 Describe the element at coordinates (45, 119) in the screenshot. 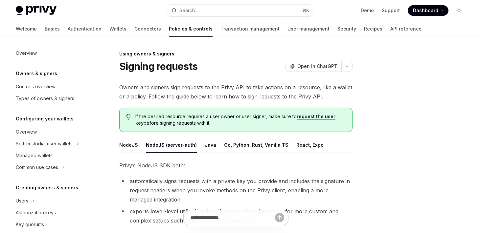

I see `h5: Configuring your wallets` at that location.